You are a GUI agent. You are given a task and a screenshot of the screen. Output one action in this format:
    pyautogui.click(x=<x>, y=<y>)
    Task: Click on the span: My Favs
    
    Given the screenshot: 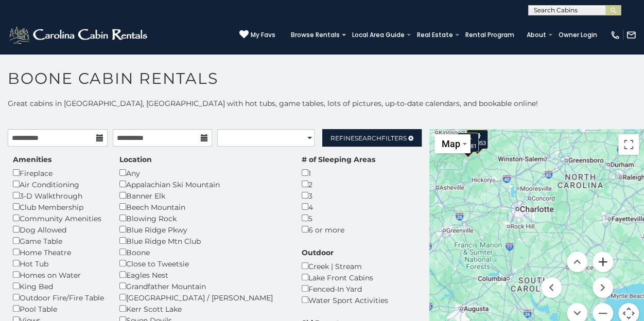 What is the action you would take?
    pyautogui.click(x=263, y=35)
    